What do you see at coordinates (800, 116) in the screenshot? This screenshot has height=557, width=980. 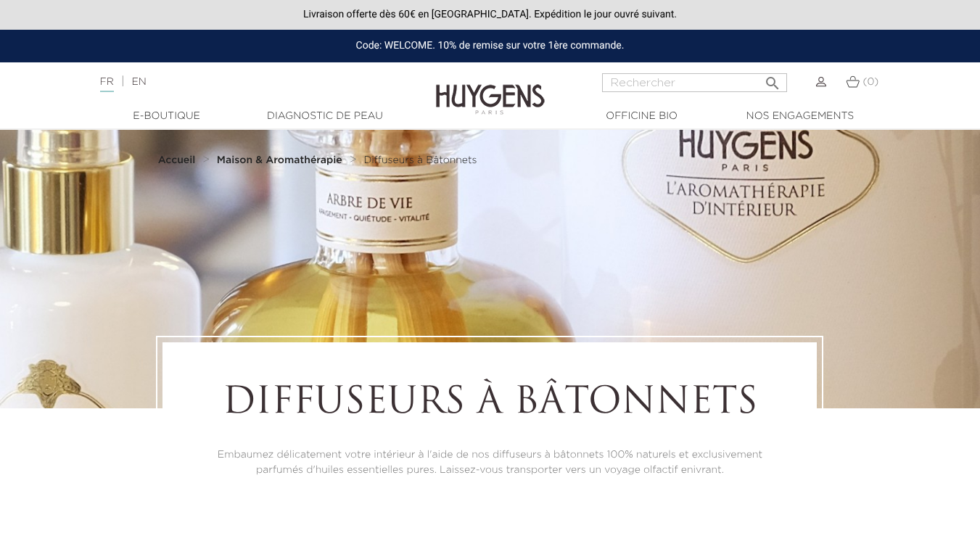 I see `a: Nos engagements` at bounding box center [800, 116].